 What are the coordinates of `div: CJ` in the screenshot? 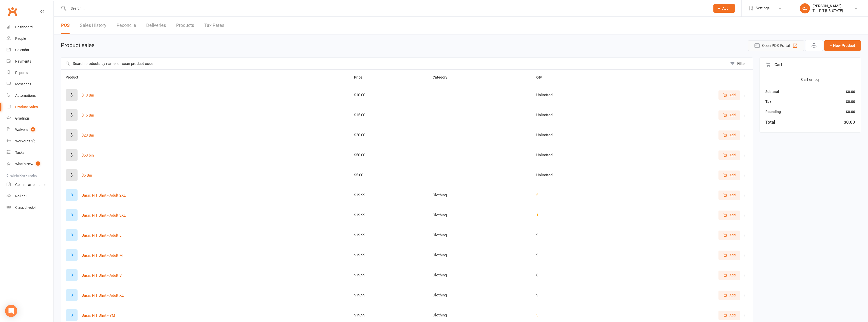 It's located at (805, 8).